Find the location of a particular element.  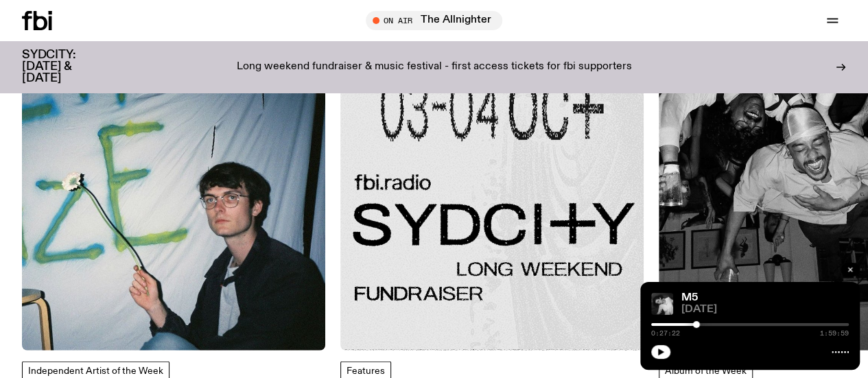

a: M5 is located at coordinates (689, 298).